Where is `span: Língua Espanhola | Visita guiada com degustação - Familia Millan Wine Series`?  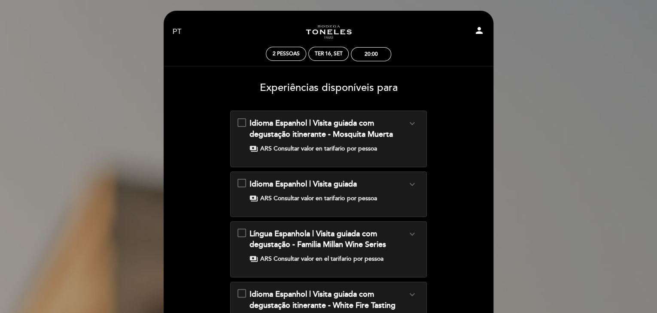 span: Língua Espanhola | Visita guiada com degustação - Familia Millan Wine Series is located at coordinates (318, 240).